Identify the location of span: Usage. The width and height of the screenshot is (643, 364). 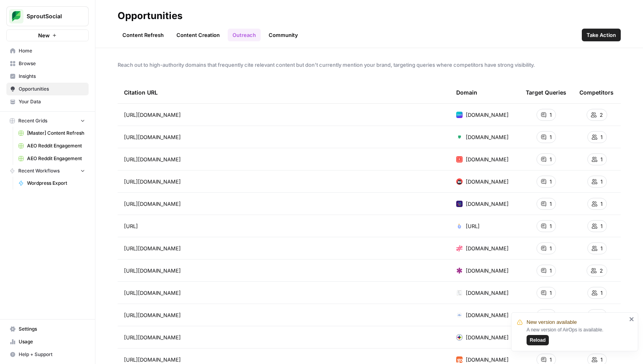
(51, 342).